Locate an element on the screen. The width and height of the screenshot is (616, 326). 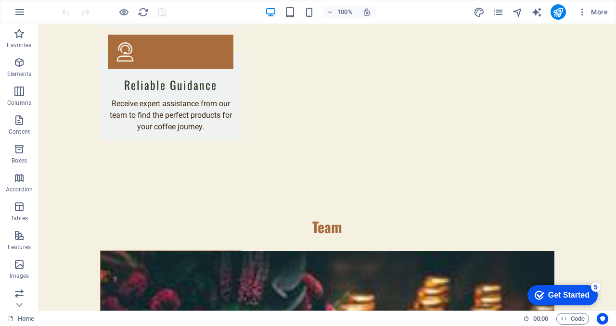
button: text_generator is located at coordinates (537, 12).